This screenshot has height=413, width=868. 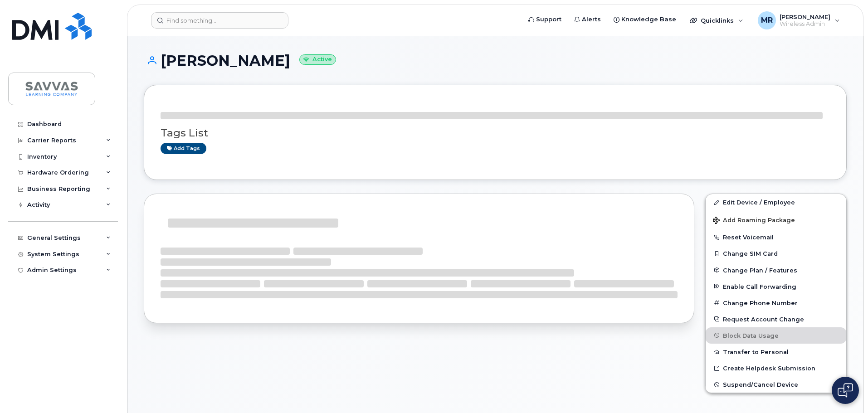 I want to click on small: Active, so click(x=318, y=59).